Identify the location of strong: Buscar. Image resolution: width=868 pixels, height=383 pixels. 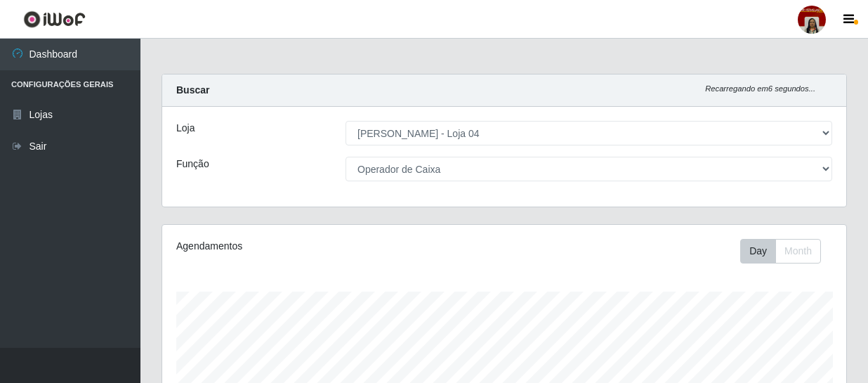
(193, 90).